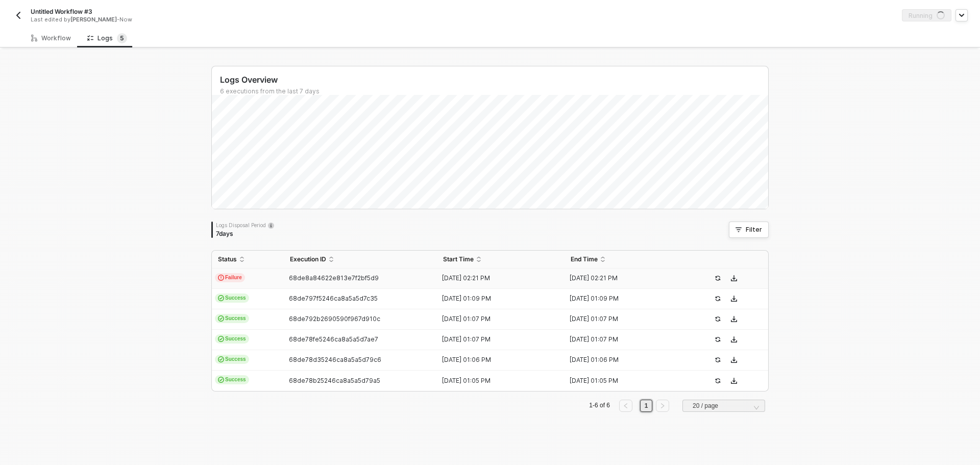  What do you see at coordinates (646, 406) in the screenshot?
I see `li: 1` at bounding box center [646, 406].